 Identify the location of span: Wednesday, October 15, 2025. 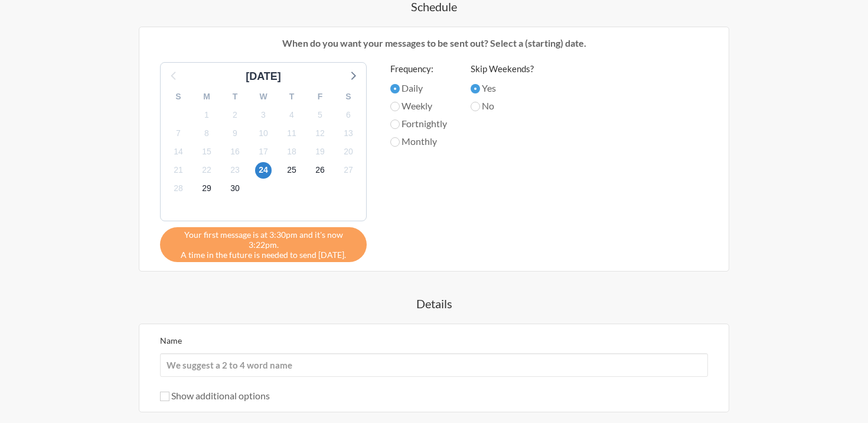
(207, 152).